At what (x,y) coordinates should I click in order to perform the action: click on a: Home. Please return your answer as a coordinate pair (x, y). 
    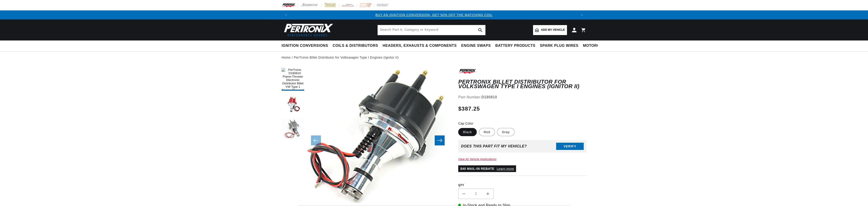
    Looking at the image, I should click on (286, 58).